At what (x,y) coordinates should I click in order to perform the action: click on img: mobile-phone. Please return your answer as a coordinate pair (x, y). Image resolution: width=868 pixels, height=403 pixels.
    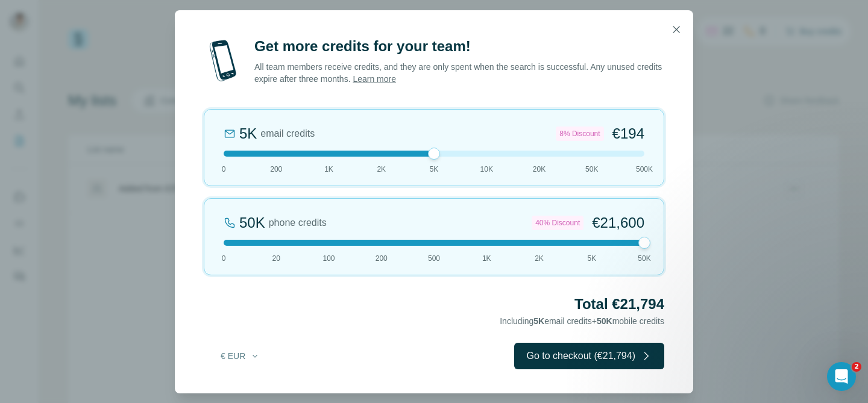
    Looking at the image, I should click on (224, 61).